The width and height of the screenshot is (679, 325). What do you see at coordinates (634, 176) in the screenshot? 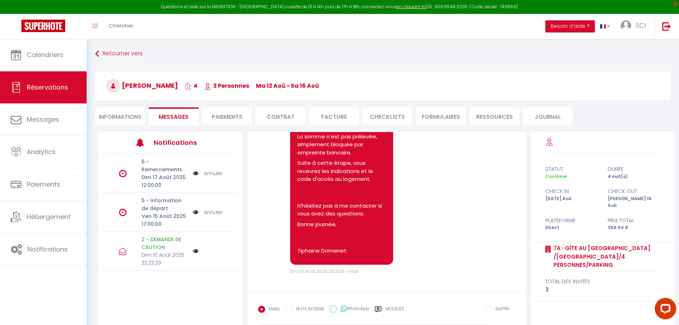
I see `div: 4 nuit(s)` at bounding box center [634, 176].